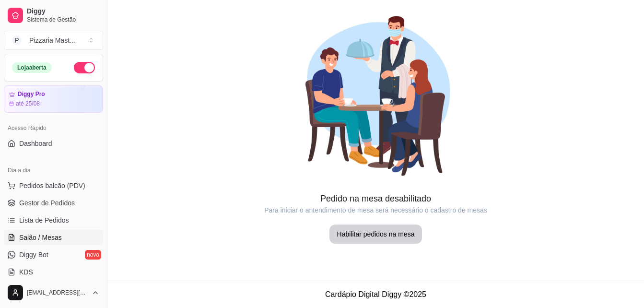  Describe the element at coordinates (376, 234) in the screenshot. I see `button: Habilitar pedidos na mesa` at that location.